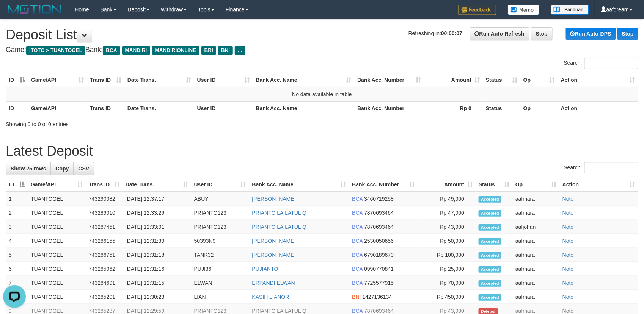 This screenshot has width=644, height=314. I want to click on a: CSV, so click(84, 169).